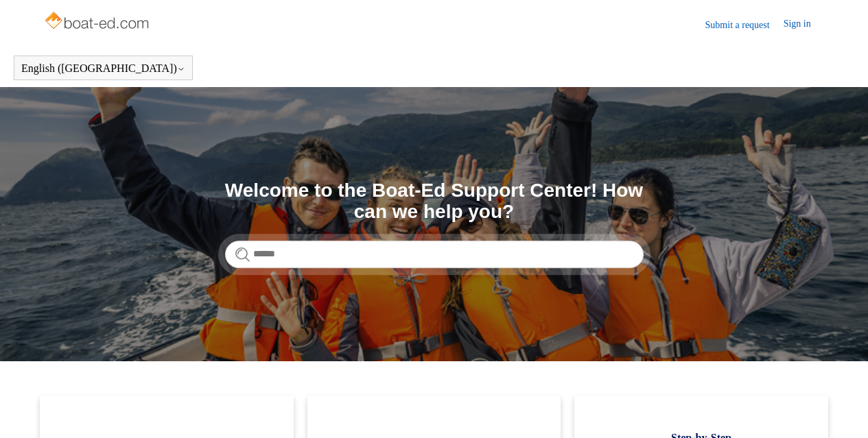 The height and width of the screenshot is (438, 868). What do you see at coordinates (839, 410) in the screenshot?
I see `div: Live chat` at bounding box center [839, 410].